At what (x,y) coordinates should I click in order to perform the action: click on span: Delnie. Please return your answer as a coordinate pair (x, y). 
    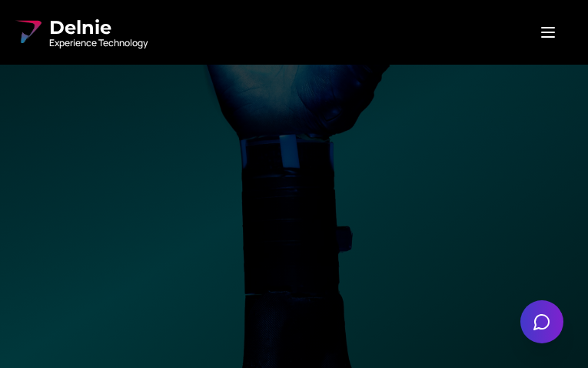
    Looking at the image, I should click on (99, 28).